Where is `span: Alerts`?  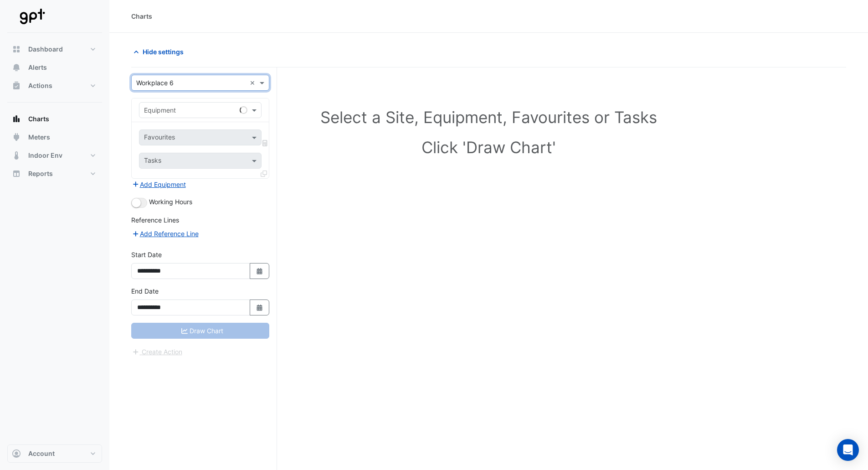
span: Alerts is located at coordinates (38, 67).